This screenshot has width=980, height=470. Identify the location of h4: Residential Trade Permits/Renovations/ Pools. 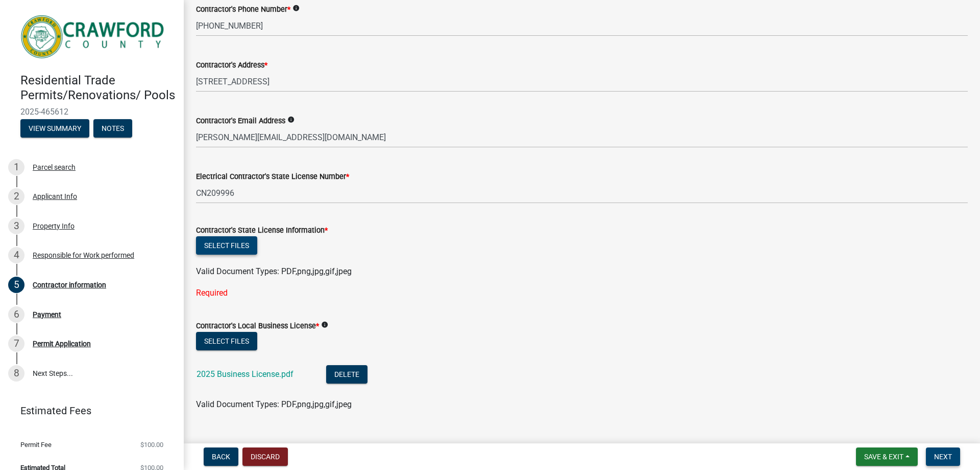
(98, 88).